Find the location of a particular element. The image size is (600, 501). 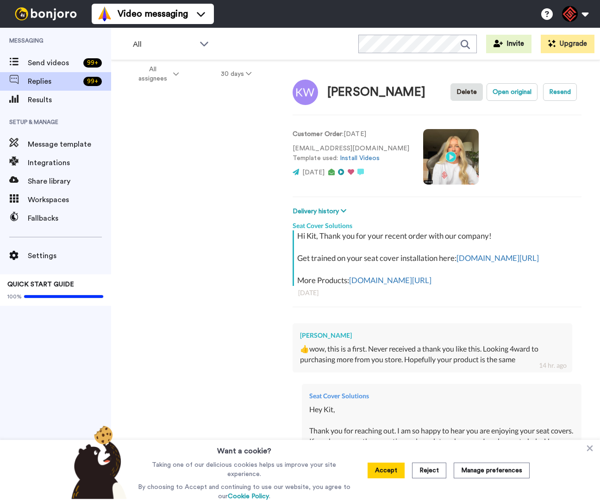

span: All assignees is located at coordinates (152, 74).